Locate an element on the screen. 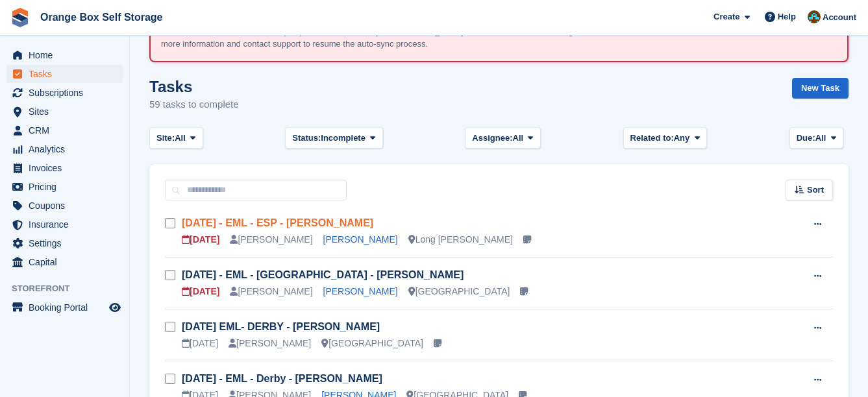 The width and height of the screenshot is (868, 397). button: Site: All is located at coordinates (176, 138).